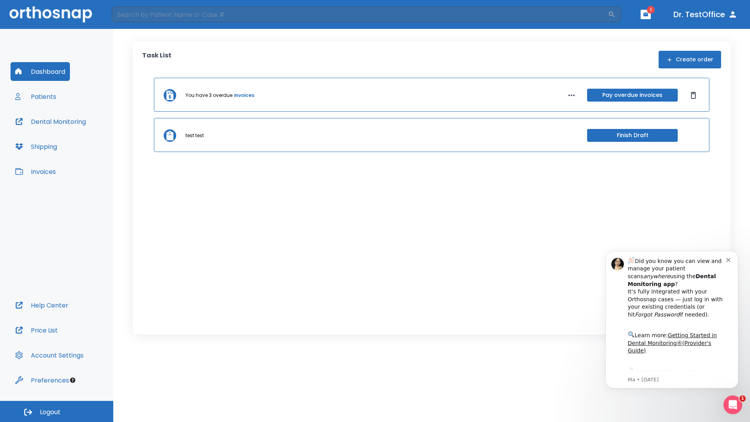 Image resolution: width=750 pixels, height=422 pixels. Describe the element at coordinates (209, 95) in the screenshot. I see `p: You have 3 overdue` at that location.